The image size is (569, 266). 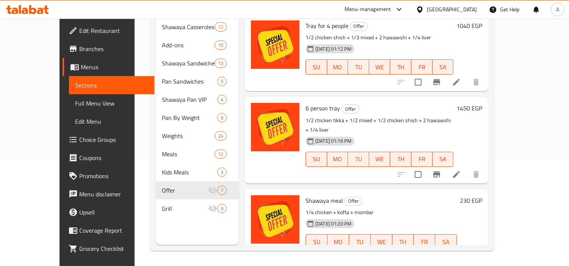 I want to click on div: Add-ons10, so click(x=197, y=45).